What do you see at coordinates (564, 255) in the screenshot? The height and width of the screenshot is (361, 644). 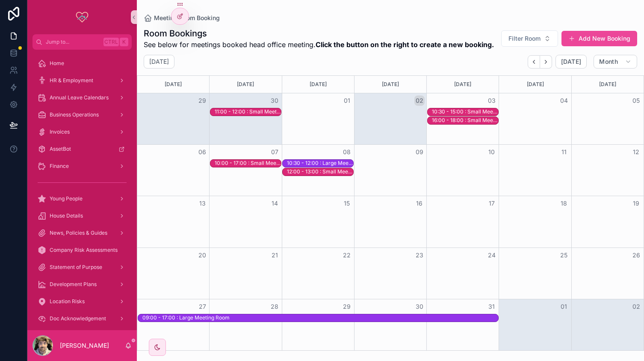 I see `button: 25` at bounding box center [564, 255].